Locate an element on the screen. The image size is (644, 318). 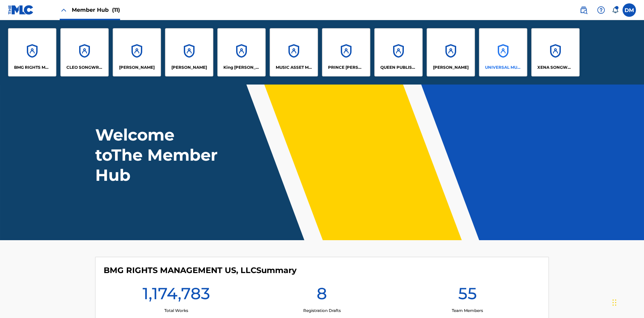
p: ELVIS COSTELLO is located at coordinates (137, 68).